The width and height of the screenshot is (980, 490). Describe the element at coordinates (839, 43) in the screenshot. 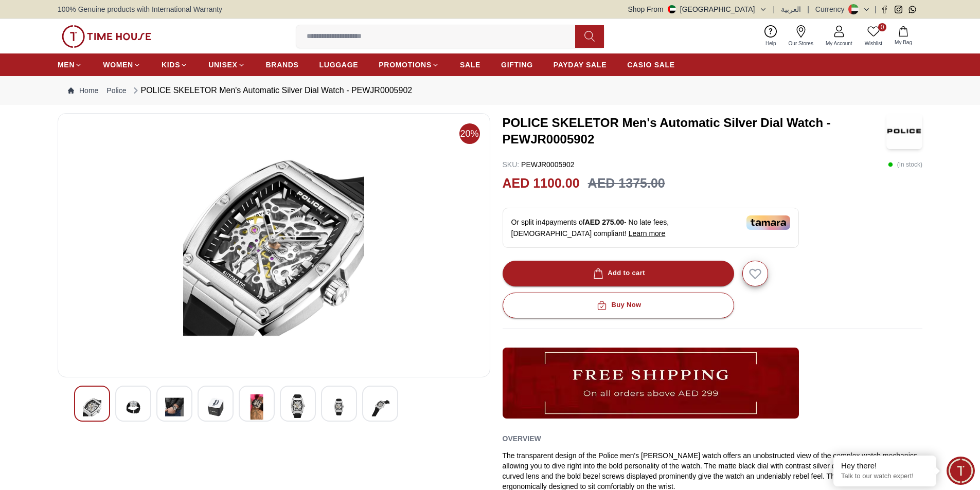

I see `span: My Account` at that location.